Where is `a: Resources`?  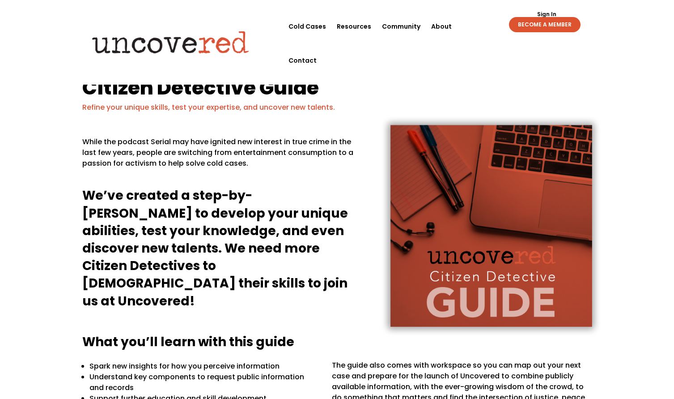
a: Resources is located at coordinates (354, 26).